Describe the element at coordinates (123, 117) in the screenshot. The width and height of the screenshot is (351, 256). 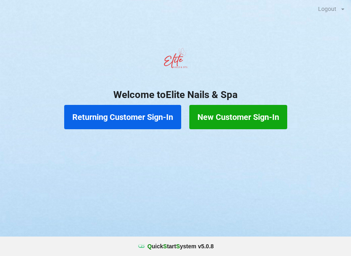
I see `button: Returning Customer Sign-In` at that location.